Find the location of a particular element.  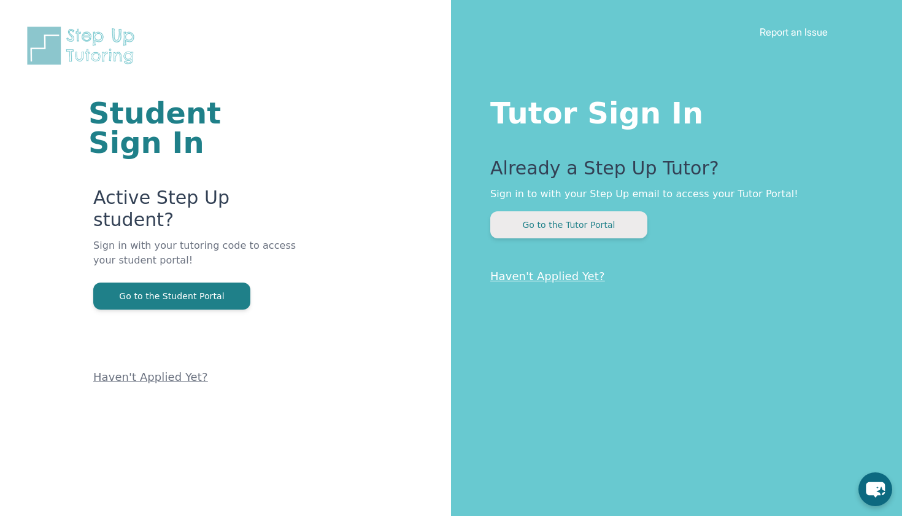

a: Go to the Student Portal is located at coordinates (172, 295).